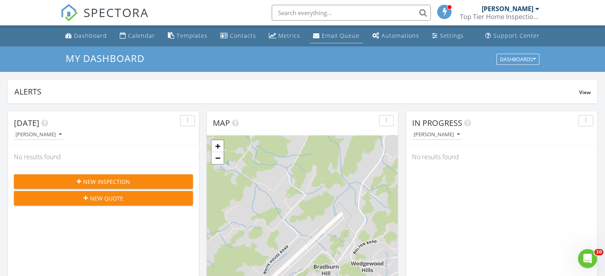 The height and width of the screenshot is (276, 605). What do you see at coordinates (188, 36) in the screenshot?
I see `a: Templates` at bounding box center [188, 36].